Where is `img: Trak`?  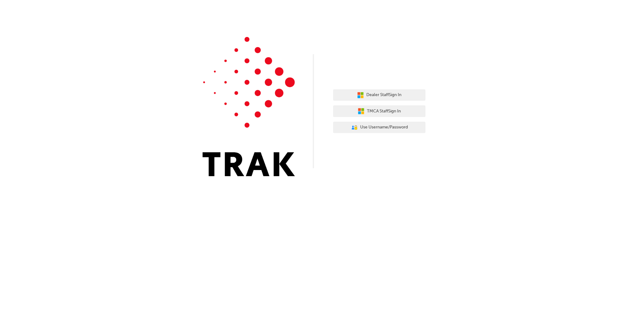
img: Trak is located at coordinates (249, 107).